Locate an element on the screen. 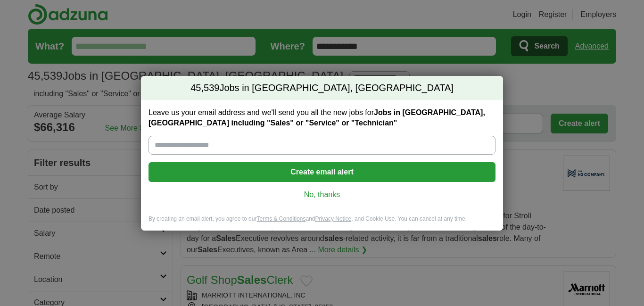  button: Create email alert is located at coordinates (322, 172).